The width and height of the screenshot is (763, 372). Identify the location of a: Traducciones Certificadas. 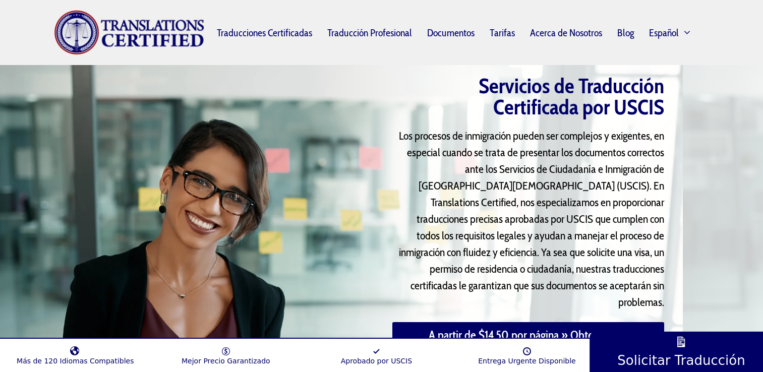
(264, 33).